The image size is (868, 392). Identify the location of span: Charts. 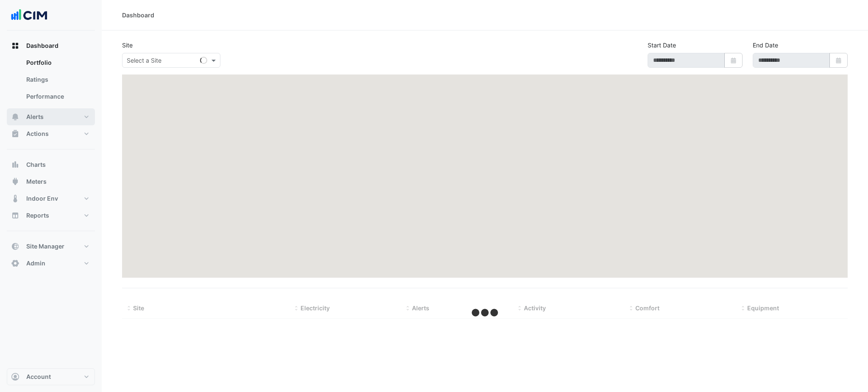
(36, 165).